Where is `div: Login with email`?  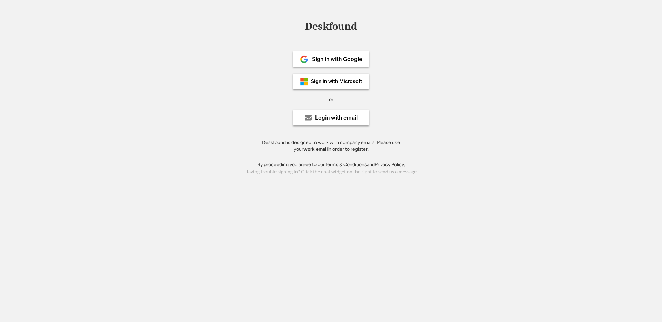
div: Login with email is located at coordinates (336, 118).